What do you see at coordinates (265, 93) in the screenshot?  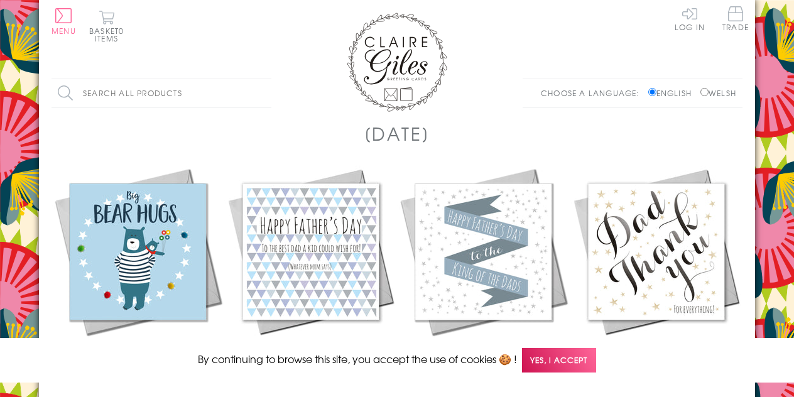 I see `input: Search` at bounding box center [265, 93].